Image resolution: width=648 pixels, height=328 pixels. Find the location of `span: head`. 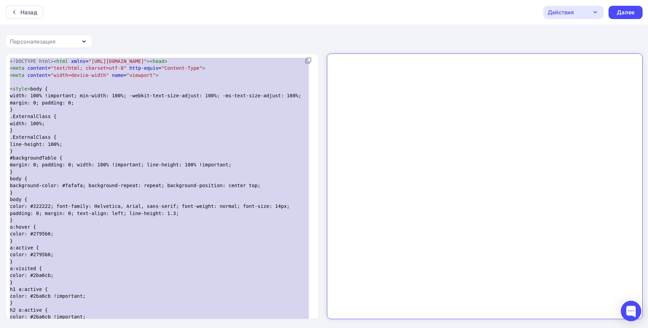

span: head is located at coordinates (158, 61).